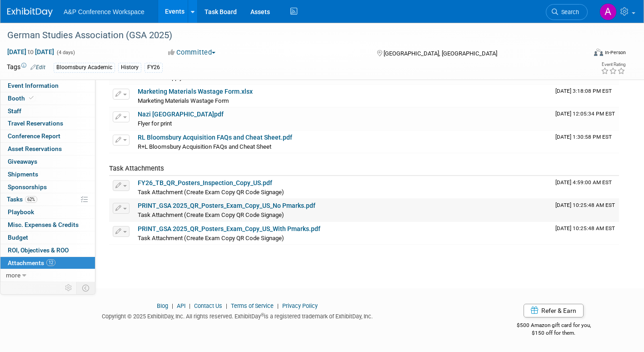  I want to click on div: History, so click(130, 67).